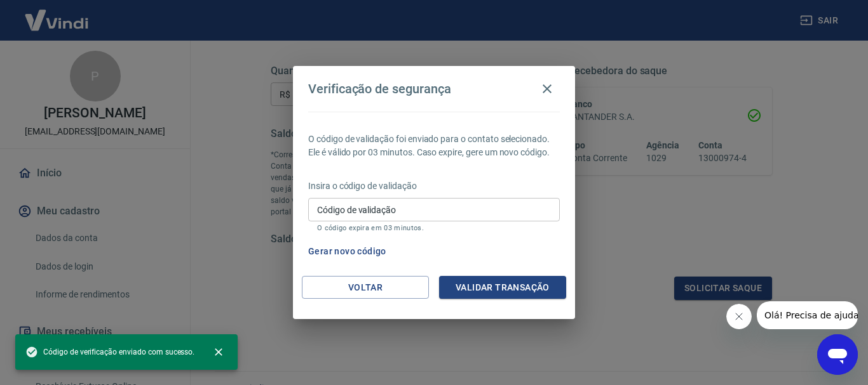 This screenshot has width=868, height=385. Describe the element at coordinates (57, 14) in the screenshot. I see `span: Olá! Precisa de ajuda?` at that location.